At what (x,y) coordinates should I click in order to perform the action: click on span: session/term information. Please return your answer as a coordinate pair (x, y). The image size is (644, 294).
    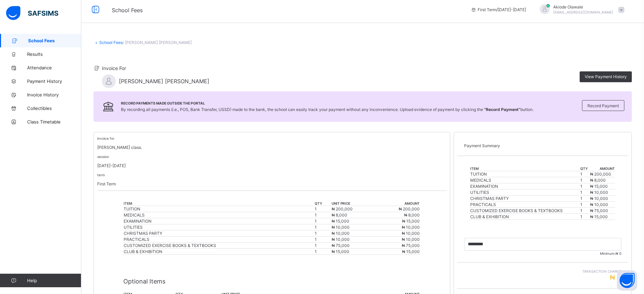
    Looking at the image, I should click on (498, 9).